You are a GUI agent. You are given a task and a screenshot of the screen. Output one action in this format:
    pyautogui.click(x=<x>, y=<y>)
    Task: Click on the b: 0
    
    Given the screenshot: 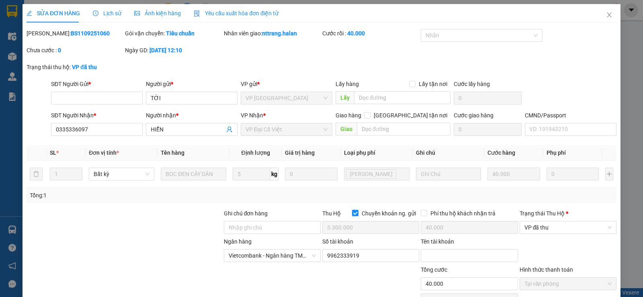 What is the action you would take?
    pyautogui.click(x=59, y=50)
    